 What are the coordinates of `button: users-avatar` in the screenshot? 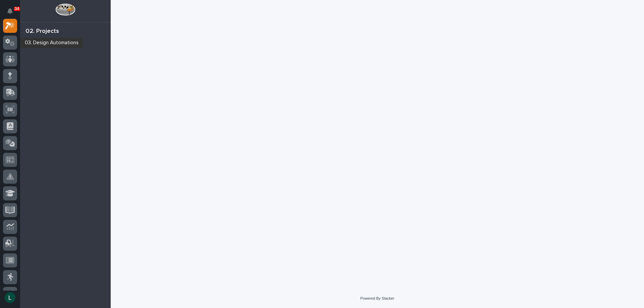 It's located at (10, 297).